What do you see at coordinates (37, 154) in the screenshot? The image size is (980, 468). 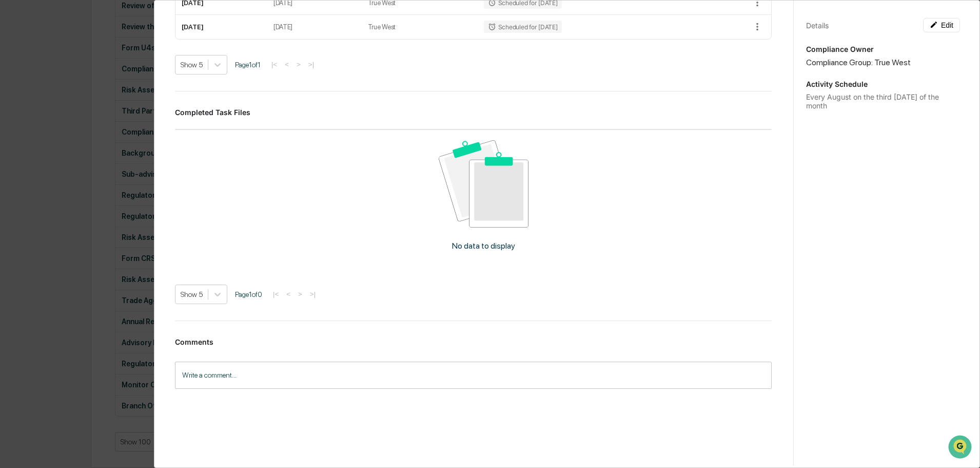 I see `a: 🔎Data Lookup` at bounding box center [37, 154].